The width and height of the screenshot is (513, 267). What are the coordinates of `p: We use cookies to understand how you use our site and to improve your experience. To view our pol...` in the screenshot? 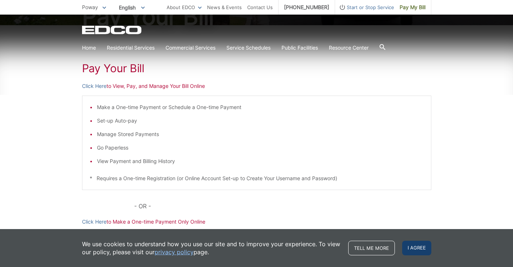 It's located at (211, 248).